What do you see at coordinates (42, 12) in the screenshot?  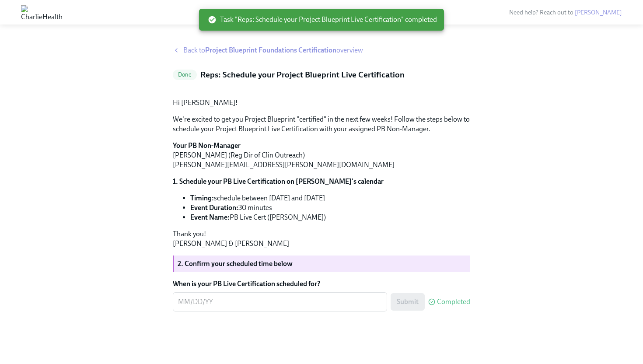 I see `img: CharlieHealth` at bounding box center [42, 12].